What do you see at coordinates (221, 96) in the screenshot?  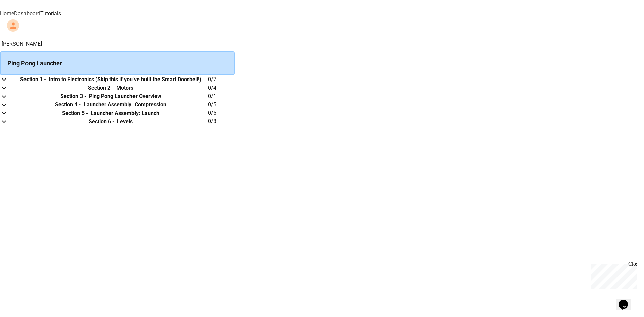 I see `h6: 0 / 1` at bounding box center [221, 96].